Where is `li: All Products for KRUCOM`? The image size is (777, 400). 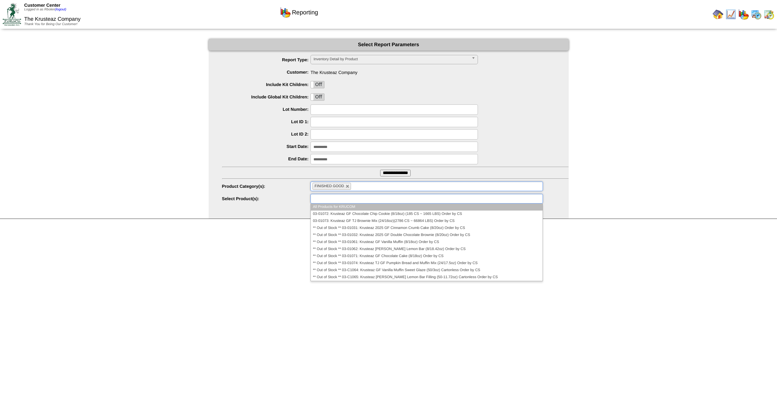
li: All Products for KRUCOM is located at coordinates (426, 207).